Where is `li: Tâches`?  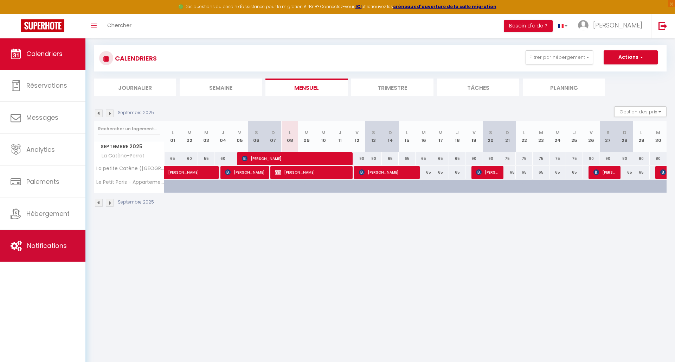
li: Tâches is located at coordinates (478, 87).